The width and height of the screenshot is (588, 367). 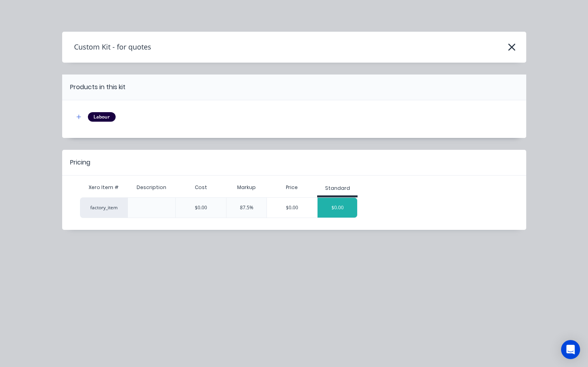 What do you see at coordinates (80, 163) in the screenshot?
I see `div: Pricing` at bounding box center [80, 163].